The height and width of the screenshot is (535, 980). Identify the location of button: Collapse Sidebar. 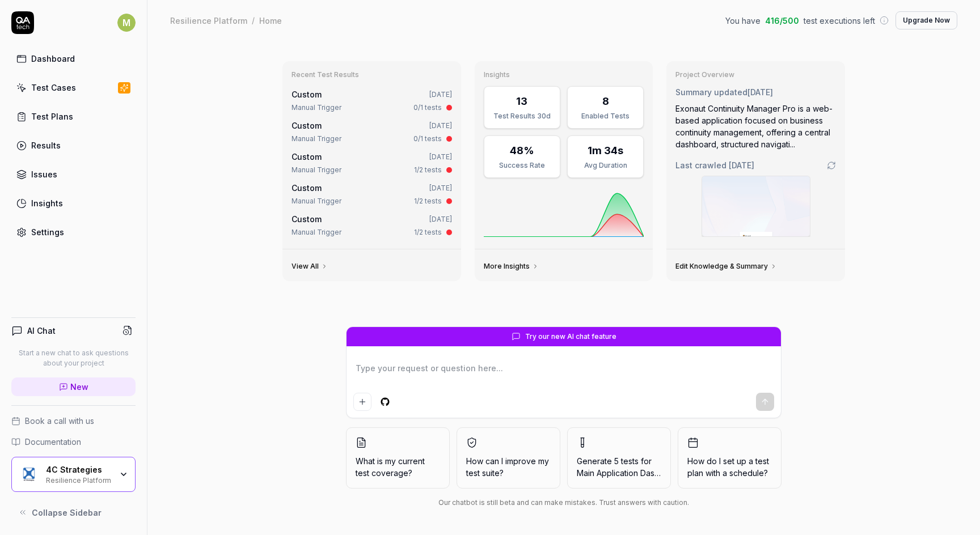
(73, 513).